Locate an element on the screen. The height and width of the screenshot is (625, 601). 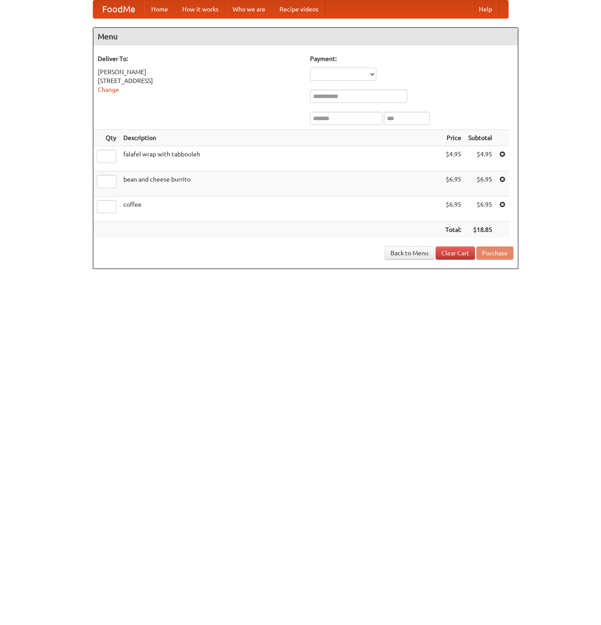
a: Clear Cart is located at coordinates (455, 253).